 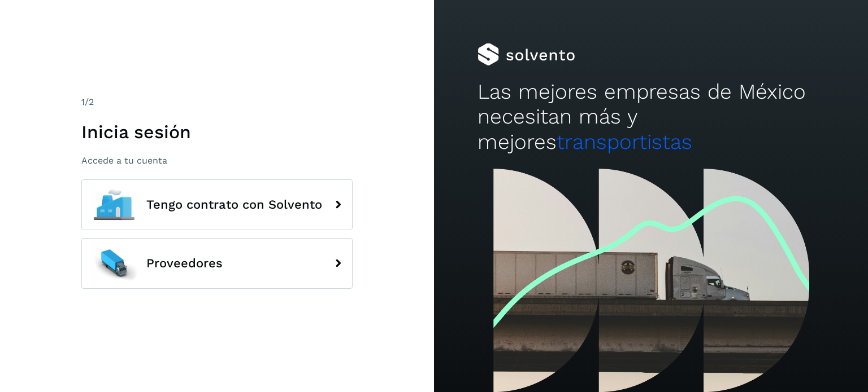 I want to click on span: 1, so click(x=83, y=102).